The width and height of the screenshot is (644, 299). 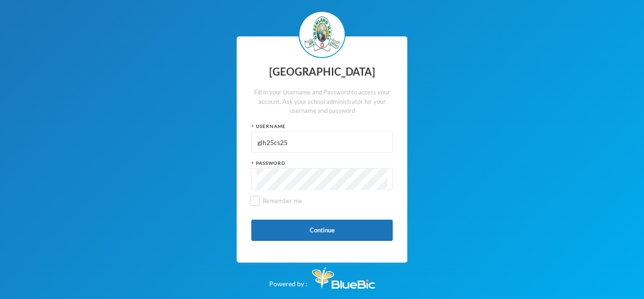 I want to click on span: Remember me, so click(x=283, y=201).